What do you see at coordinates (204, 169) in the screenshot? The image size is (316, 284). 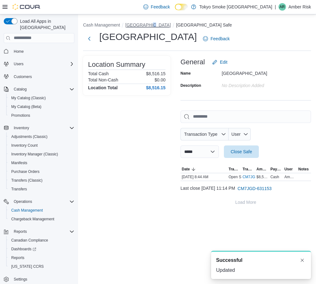 I see `button: Date` at bounding box center [204, 169].